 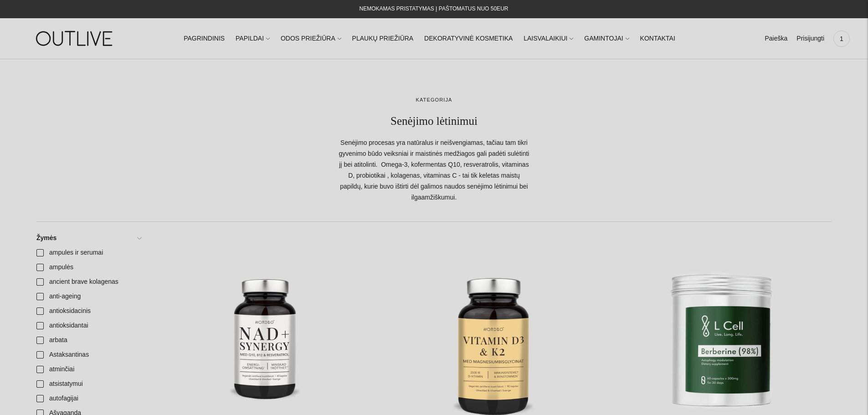 I want to click on a: Astaksantinas, so click(x=88, y=355).